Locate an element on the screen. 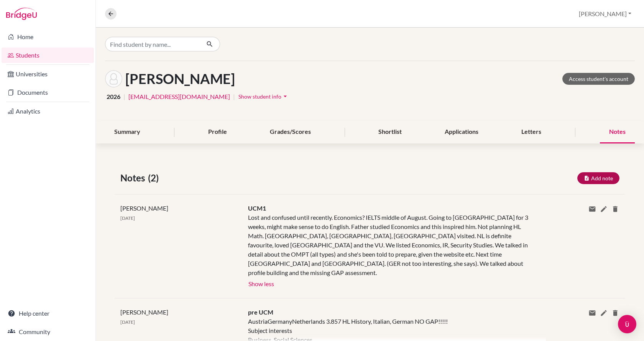  img: Bridge-U is located at coordinates (22, 14).